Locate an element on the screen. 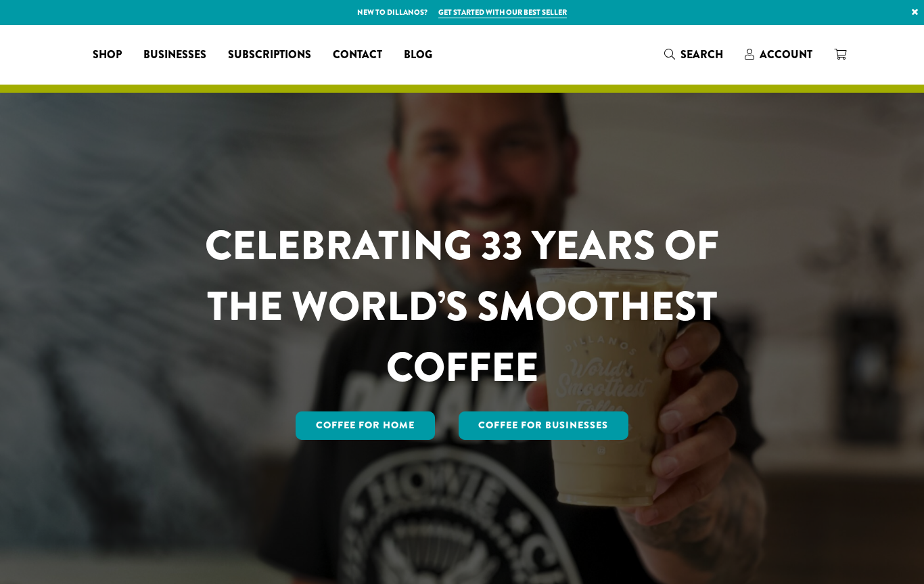  span: Subscriptions is located at coordinates (269, 55).